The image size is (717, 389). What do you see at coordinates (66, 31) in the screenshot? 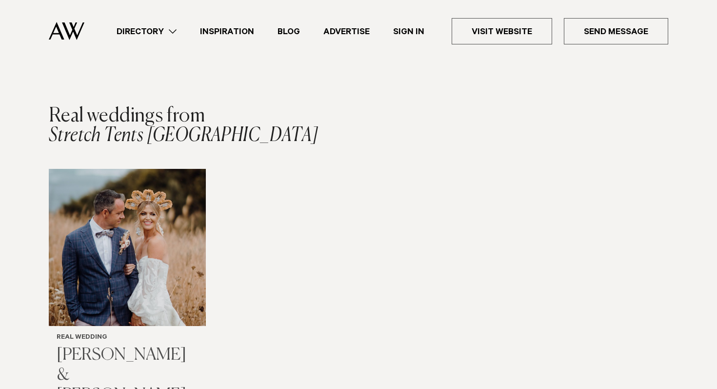
I see `img: Auckland Weddings Logo` at bounding box center [66, 31].